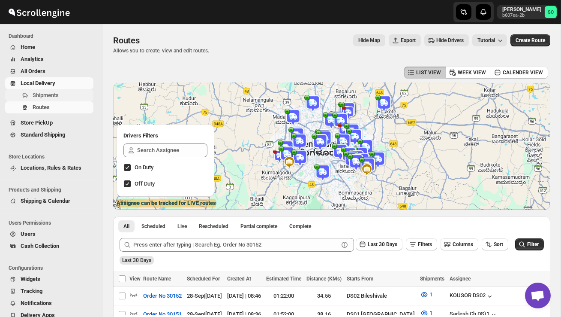 The image size is (561, 317). I want to click on span: Order No 30152, so click(163, 296).